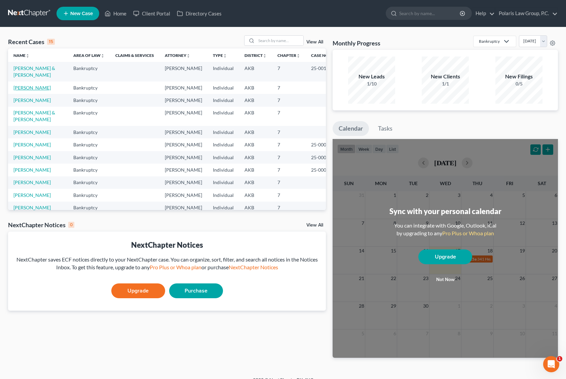  Describe the element at coordinates (526, 13) in the screenshot. I see `a: Polaris Law Group, P.C.` at that location.